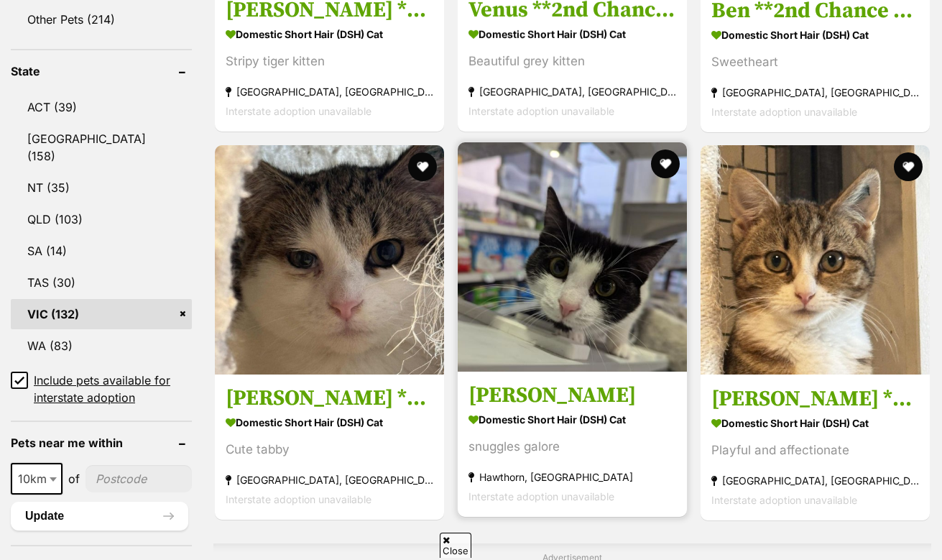 This screenshot has width=942, height=560. I want to click on a: TAS (30), so click(101, 282).